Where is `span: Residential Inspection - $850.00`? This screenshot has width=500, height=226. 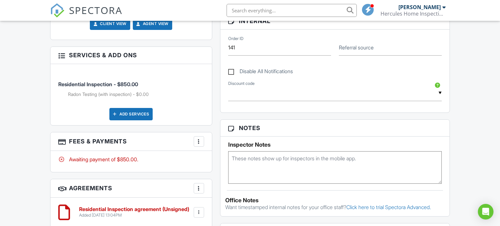 span: Residential Inspection - $850.00 is located at coordinates (98, 84).